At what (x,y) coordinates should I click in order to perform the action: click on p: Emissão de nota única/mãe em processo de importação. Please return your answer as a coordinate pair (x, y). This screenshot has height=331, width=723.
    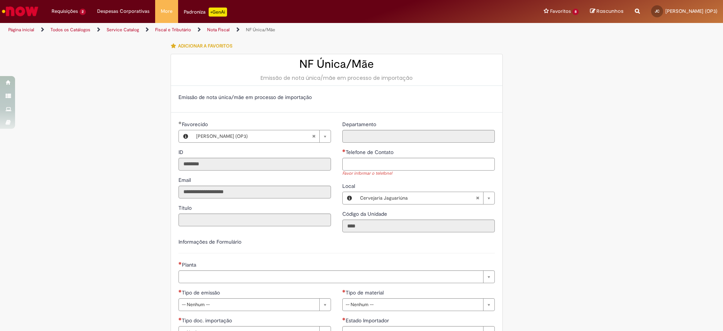
    Looking at the image, I should click on (337, 97).